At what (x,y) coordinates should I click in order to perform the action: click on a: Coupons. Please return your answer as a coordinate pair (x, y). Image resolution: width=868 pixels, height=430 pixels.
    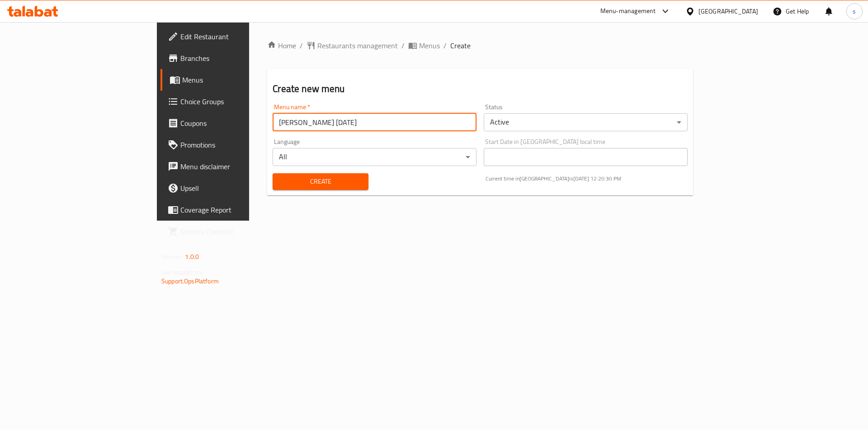
    Looking at the image, I should click on (231, 123).